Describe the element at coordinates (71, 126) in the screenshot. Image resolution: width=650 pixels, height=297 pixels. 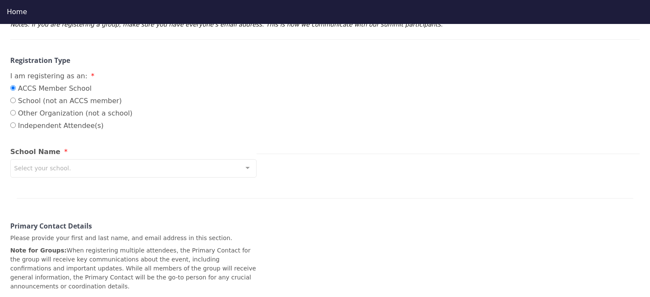
I see `label: Independent Attendee(s)` at that location.